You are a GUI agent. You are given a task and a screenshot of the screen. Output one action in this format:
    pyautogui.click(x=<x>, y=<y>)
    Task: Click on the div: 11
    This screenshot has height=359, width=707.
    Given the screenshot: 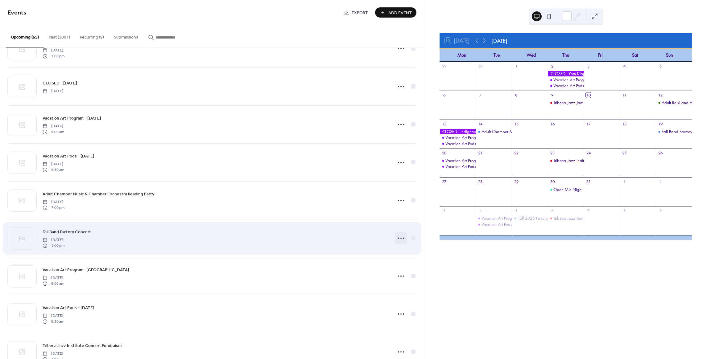 What is the action you would take?
    pyautogui.click(x=624, y=95)
    